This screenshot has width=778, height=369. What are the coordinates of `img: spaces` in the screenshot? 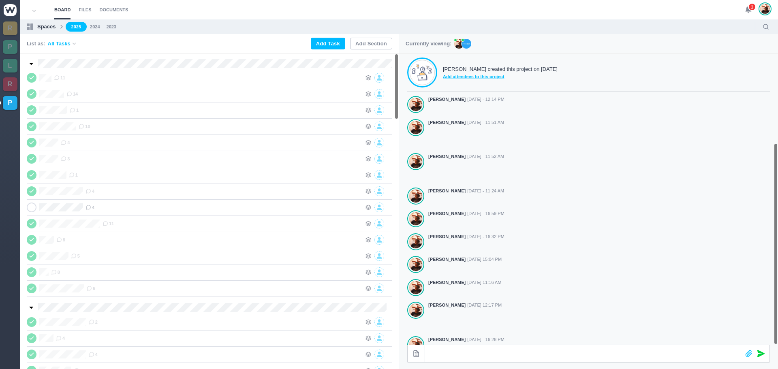 It's located at (30, 27).